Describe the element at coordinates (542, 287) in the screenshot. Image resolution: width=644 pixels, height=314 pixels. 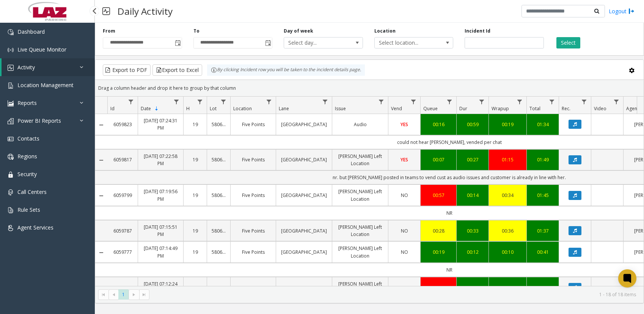
I see `a: 01:44` at that location.